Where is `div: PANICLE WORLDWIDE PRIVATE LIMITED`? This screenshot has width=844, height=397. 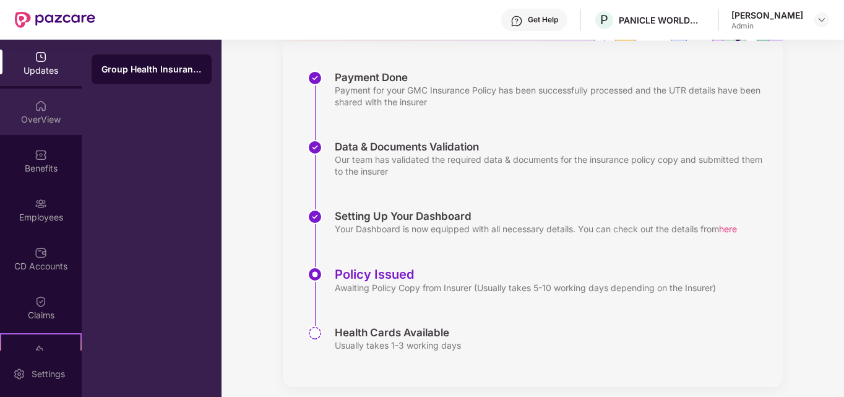
div: PANICLE WORLDWIDE PRIVATE LIMITED is located at coordinates (662, 20).